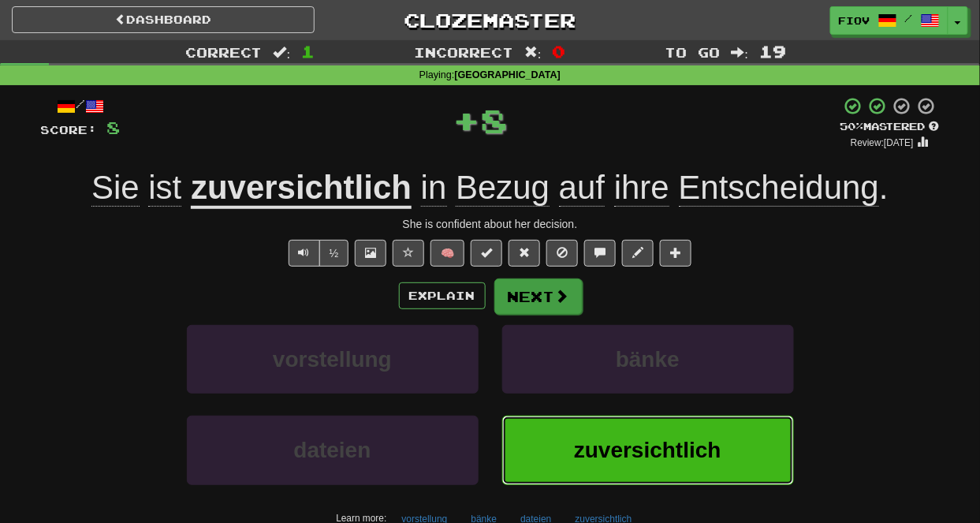 Image resolution: width=980 pixels, height=523 pixels. Describe the element at coordinates (600, 253) in the screenshot. I see `button: Discuss sentence (alt+u)` at that location.